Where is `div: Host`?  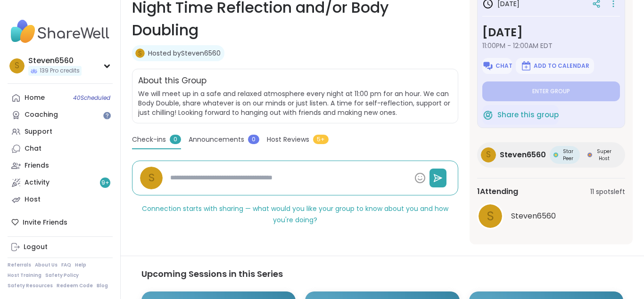 div: Host is located at coordinates (32, 200).